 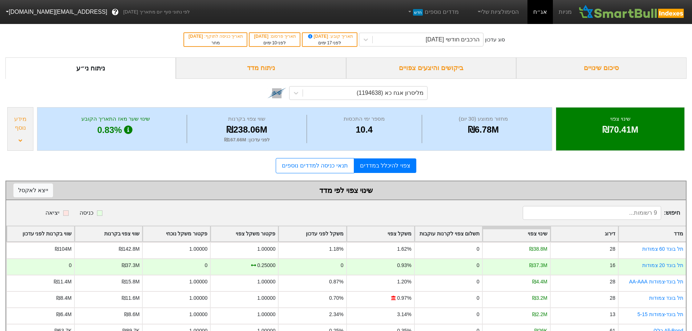 What do you see at coordinates (385, 166) in the screenshot?
I see `a: צפוי להיכלל במדדים` at bounding box center [385, 166].